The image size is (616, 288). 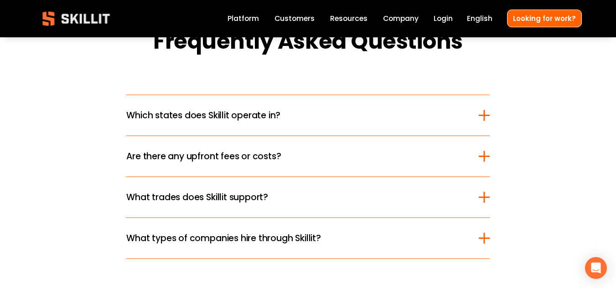 What do you see at coordinates (302, 115) in the screenshot?
I see `span: Which states does Skillit operate in?` at bounding box center [302, 115].